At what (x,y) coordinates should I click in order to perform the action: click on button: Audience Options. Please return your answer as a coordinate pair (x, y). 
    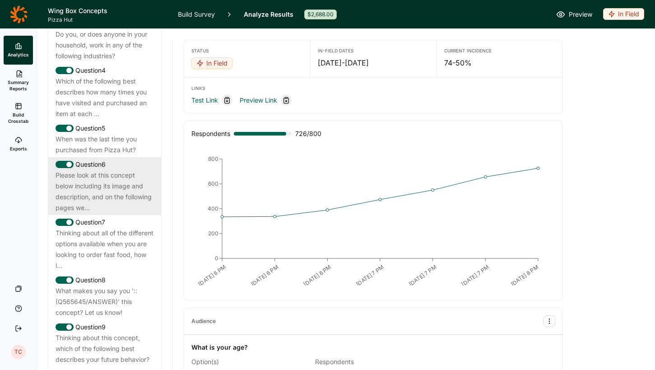
    Looking at the image, I should click on (550, 321).